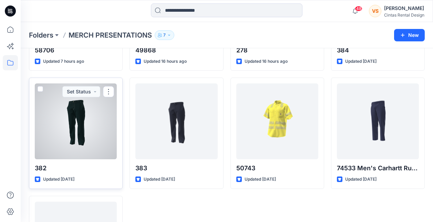 The image size is (433, 222). What do you see at coordinates (164, 35) in the screenshot?
I see `button: 7` at bounding box center [164, 35].